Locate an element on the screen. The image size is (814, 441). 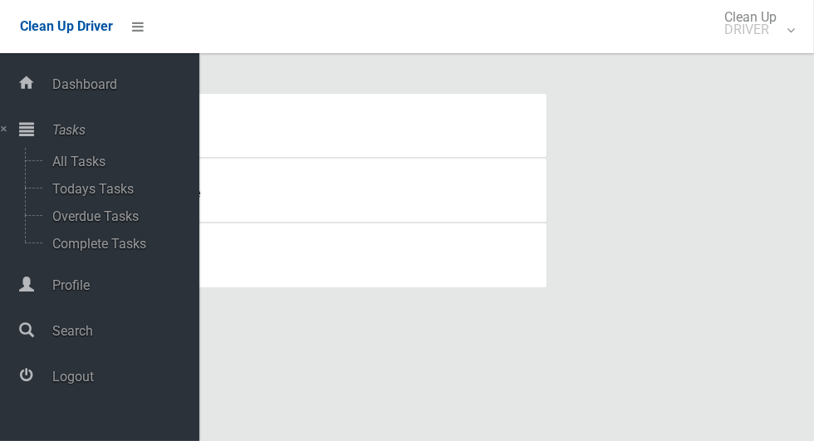
span: Overdue Tasks is located at coordinates (116, 216).